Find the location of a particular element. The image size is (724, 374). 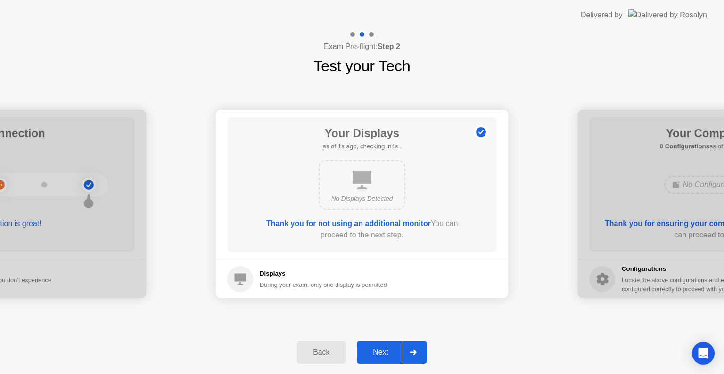

h1: Your Displays is located at coordinates (362, 133).